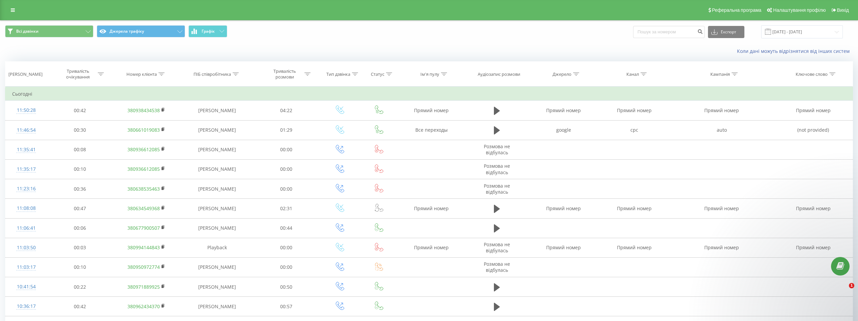 Image resolution: width=858 pixels, height=321 pixels. Describe the element at coordinates (852, 286) in the screenshot. I see `span: 1` at that location.